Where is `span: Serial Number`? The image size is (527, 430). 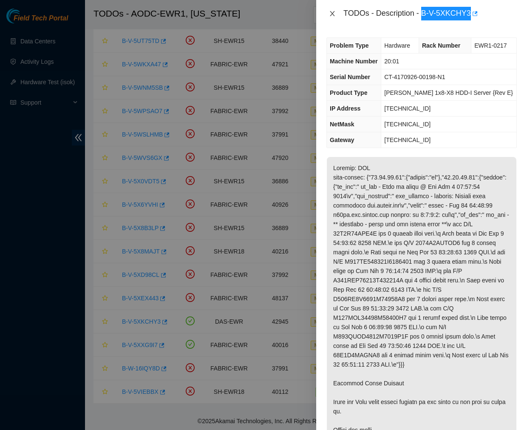 span: Serial Number is located at coordinates (350, 77).